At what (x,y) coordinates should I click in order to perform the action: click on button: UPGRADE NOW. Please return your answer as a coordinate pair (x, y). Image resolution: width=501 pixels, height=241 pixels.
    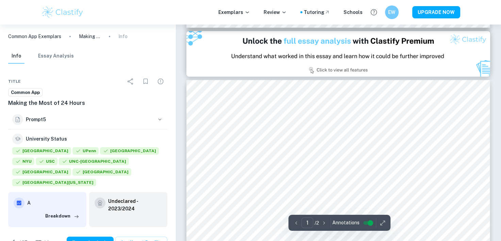
    Looking at the image, I should click on (436, 12).